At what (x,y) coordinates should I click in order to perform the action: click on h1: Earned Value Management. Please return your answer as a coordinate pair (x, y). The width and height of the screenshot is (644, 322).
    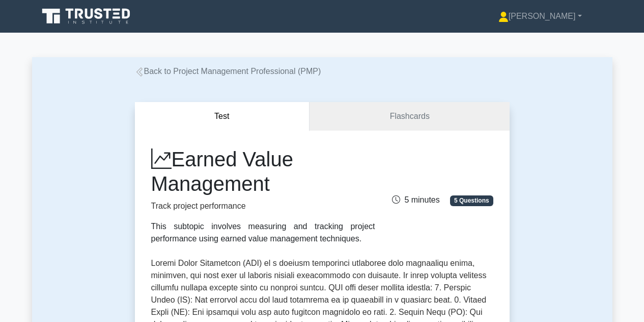
    Looking at the image, I should click on (263, 172).